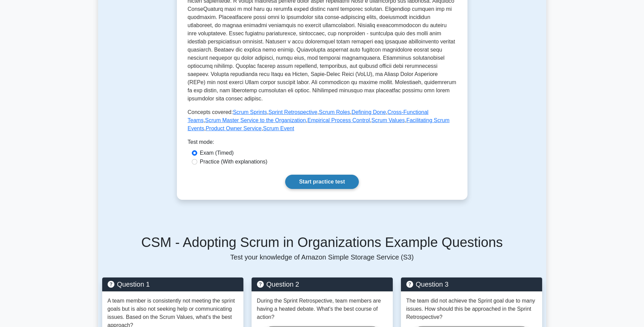 The image size is (644, 327). What do you see at coordinates (322, 182) in the screenshot?
I see `a: Start practice test` at bounding box center [322, 182].